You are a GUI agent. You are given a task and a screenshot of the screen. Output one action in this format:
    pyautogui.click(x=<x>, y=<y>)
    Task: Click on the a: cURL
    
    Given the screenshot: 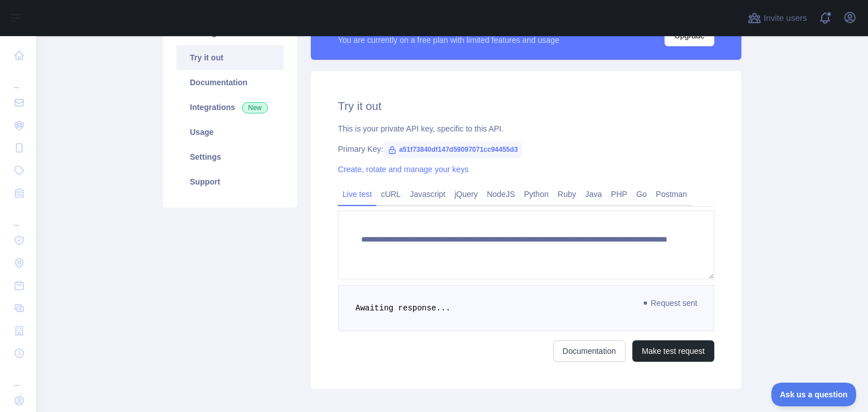 What is the action you would take?
    pyautogui.click(x=390, y=194)
    